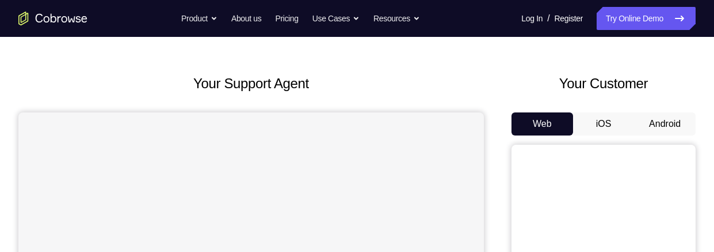  Describe the element at coordinates (246, 18) in the screenshot. I see `a: About us` at that location.